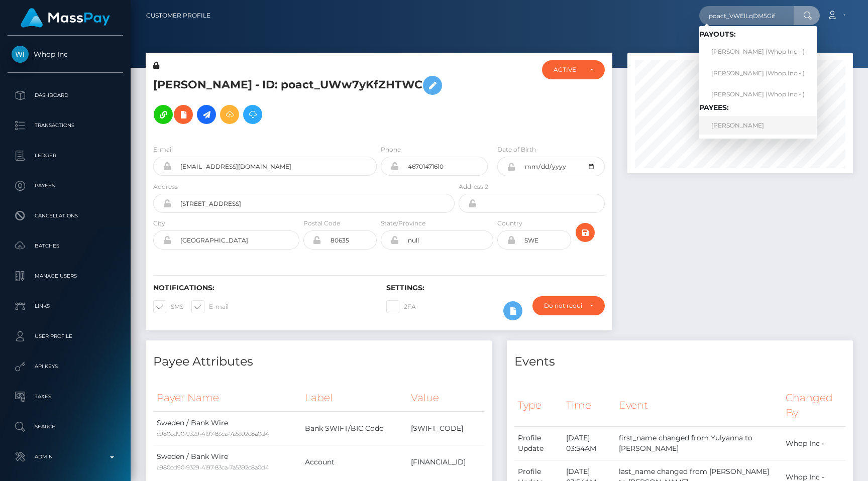 Image resolution: width=868 pixels, height=481 pixels. Describe the element at coordinates (65, 336) in the screenshot. I see `a: User Profile` at that location.